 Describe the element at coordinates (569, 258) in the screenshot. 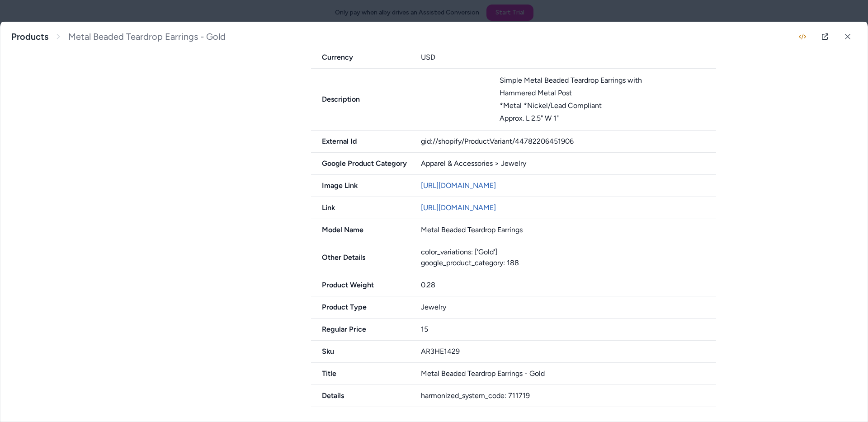

I see `div: color_variations: ['Gold'] google_product_category: 188` at that location.